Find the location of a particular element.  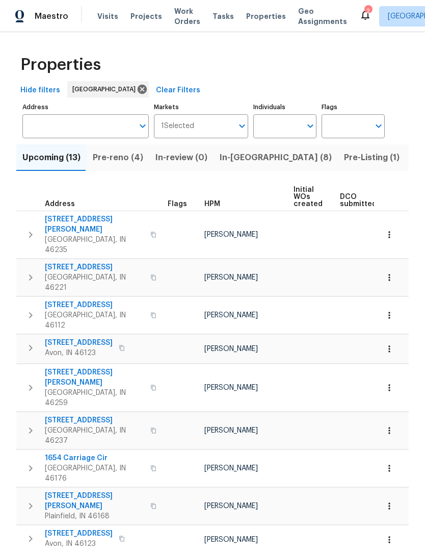

span: Upcoming (13) is located at coordinates (52, 158).